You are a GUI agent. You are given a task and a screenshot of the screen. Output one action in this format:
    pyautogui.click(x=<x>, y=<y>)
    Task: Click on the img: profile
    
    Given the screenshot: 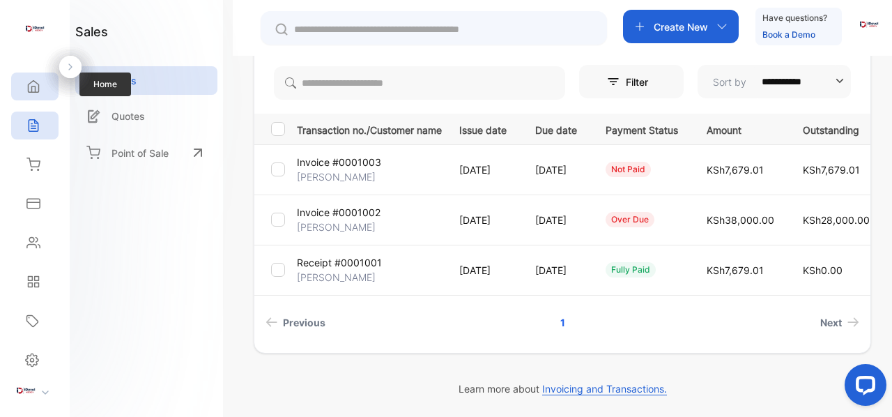 What is the action you would take?
    pyautogui.click(x=26, y=390)
    